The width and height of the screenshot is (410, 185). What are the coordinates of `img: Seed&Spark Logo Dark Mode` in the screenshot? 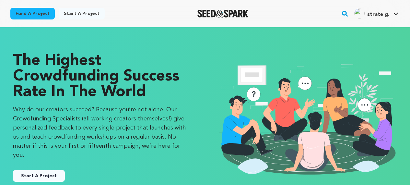 It's located at (223, 14).